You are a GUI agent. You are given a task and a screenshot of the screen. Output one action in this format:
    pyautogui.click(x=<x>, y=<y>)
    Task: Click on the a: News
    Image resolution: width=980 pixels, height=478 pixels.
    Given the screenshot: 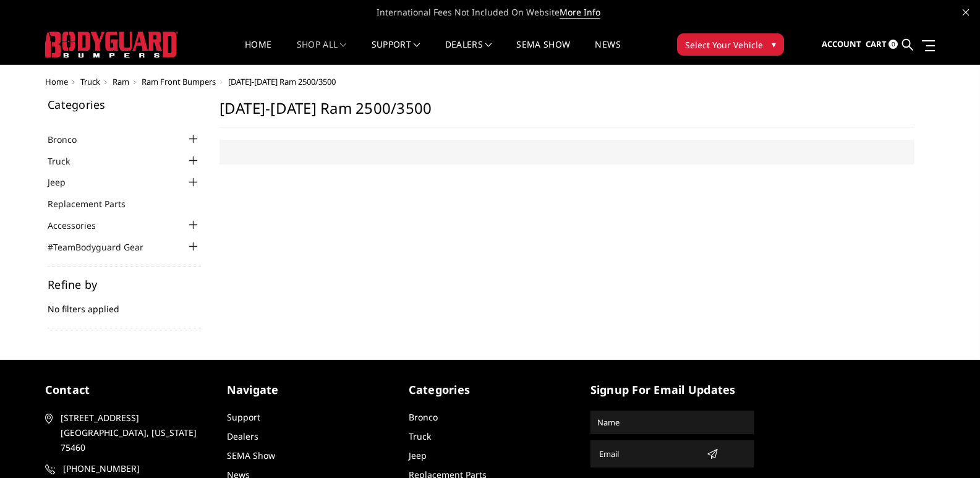 What is the action you would take?
    pyautogui.click(x=607, y=52)
    